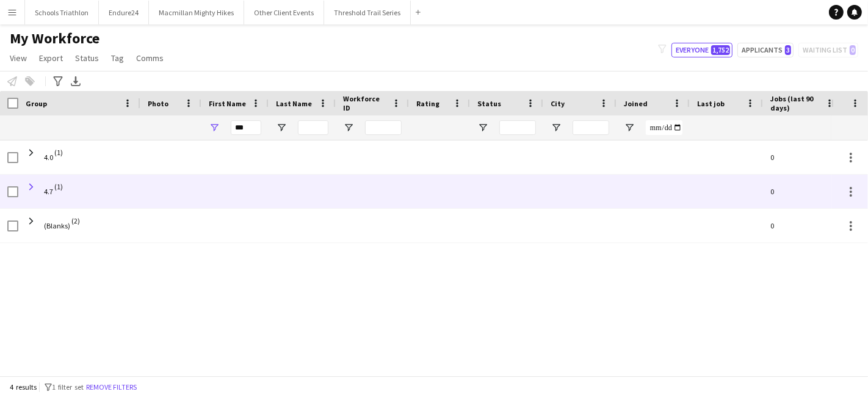 The height and width of the screenshot is (397, 868). What do you see at coordinates (149, 58) in the screenshot?
I see `span: Comms` at bounding box center [149, 58].